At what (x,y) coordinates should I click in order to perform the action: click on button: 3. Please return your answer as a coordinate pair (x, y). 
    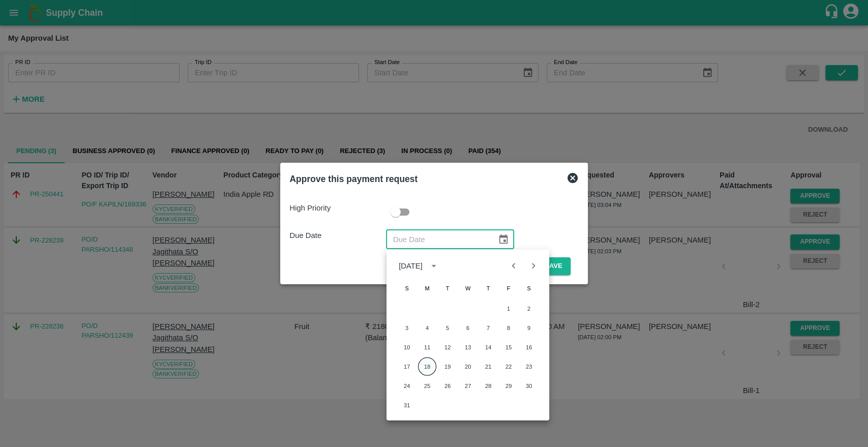
    Looking at the image, I should click on (407, 328).